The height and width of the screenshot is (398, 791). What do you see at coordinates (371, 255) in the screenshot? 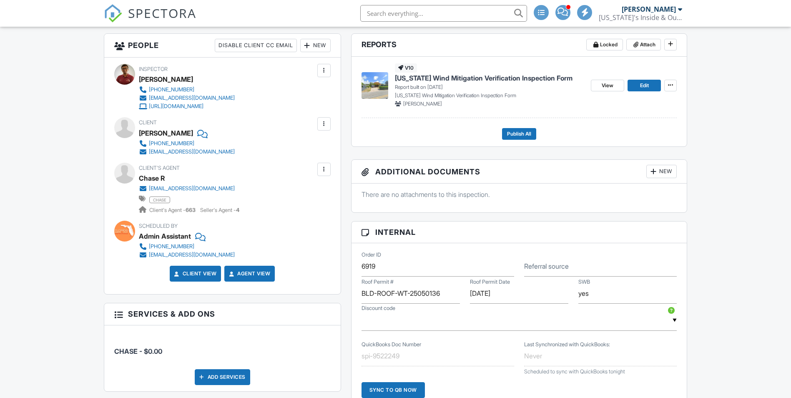
I see `label: Order ID` at bounding box center [371, 255].